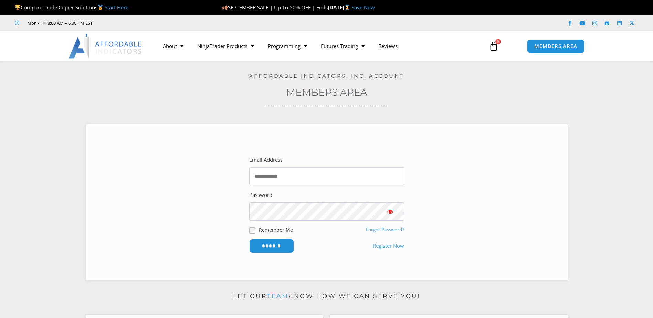 The image size is (653, 318). Describe the element at coordinates (275, 7) in the screenshot. I see `span: SEPTEMBER SALE | Up To 50% OFF | Ends` at that location.